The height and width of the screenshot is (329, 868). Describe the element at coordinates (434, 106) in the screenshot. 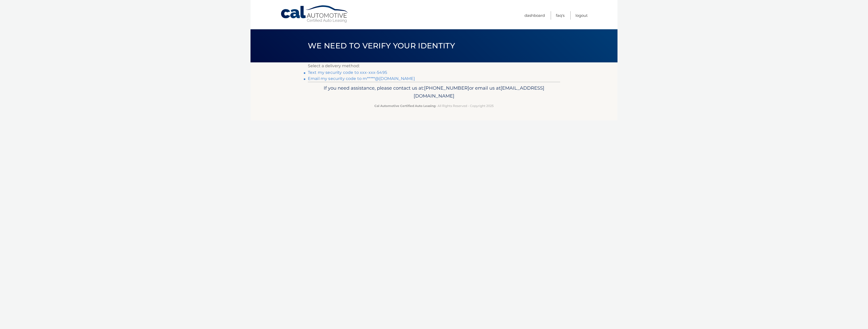

I see `p: - All Rights Reserved - Copyright 2025` at that location.